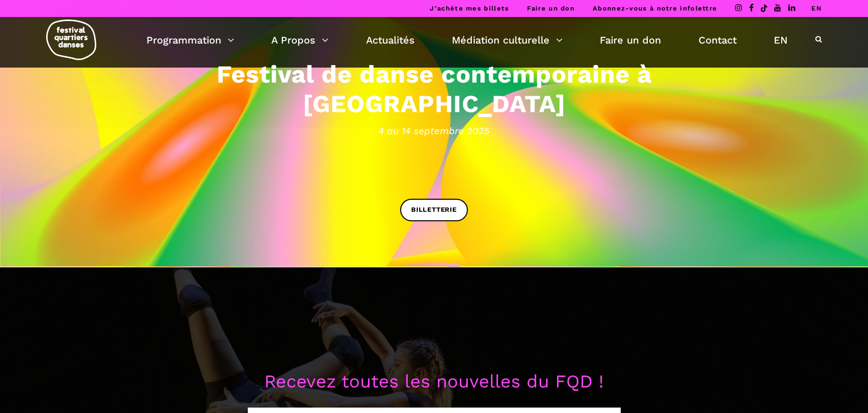 The image size is (868, 413). Describe the element at coordinates (300, 40) in the screenshot. I see `a: A Propos` at that location.